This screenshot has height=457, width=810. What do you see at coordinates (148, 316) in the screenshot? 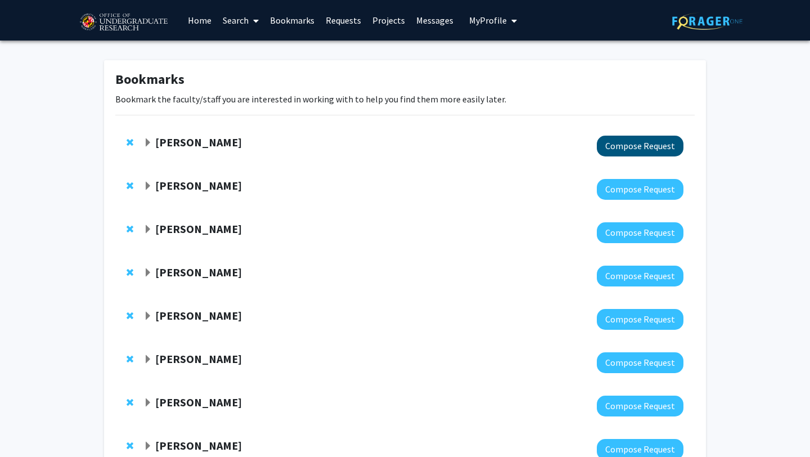
I see `span: Expand Amy Billing Bookmark` at bounding box center [148, 316].